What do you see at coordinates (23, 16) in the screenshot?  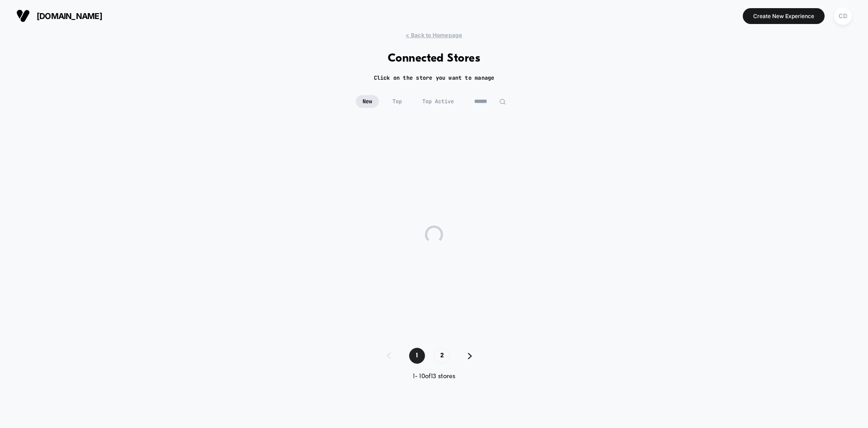 I see `img: Visually logo` at bounding box center [23, 16].